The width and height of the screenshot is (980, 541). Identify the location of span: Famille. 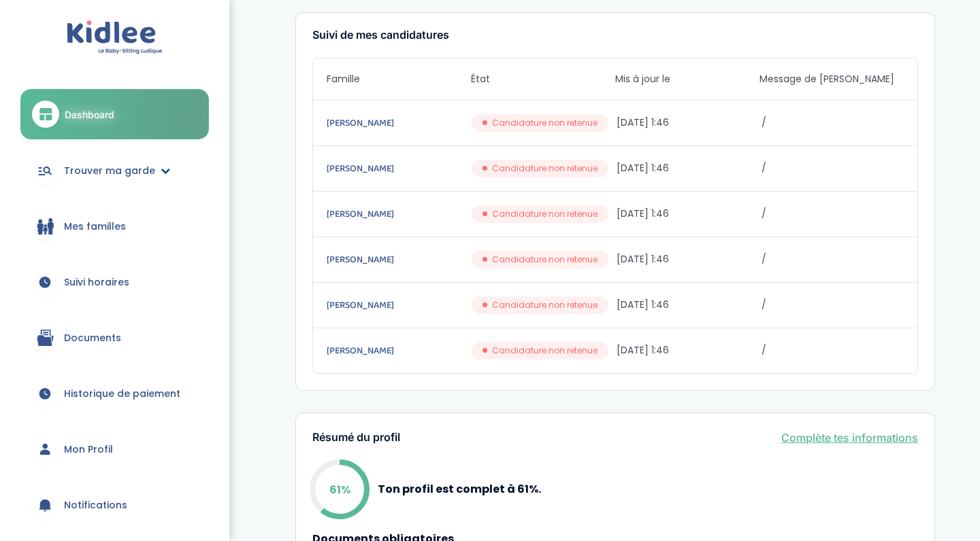
(399, 79).